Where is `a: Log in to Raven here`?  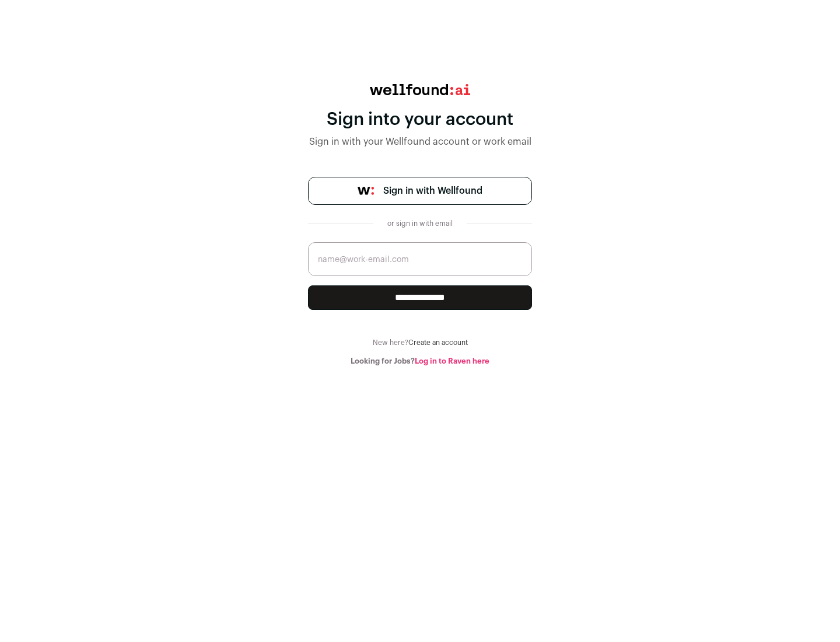
a: Log in to Raven here is located at coordinates (452, 360).